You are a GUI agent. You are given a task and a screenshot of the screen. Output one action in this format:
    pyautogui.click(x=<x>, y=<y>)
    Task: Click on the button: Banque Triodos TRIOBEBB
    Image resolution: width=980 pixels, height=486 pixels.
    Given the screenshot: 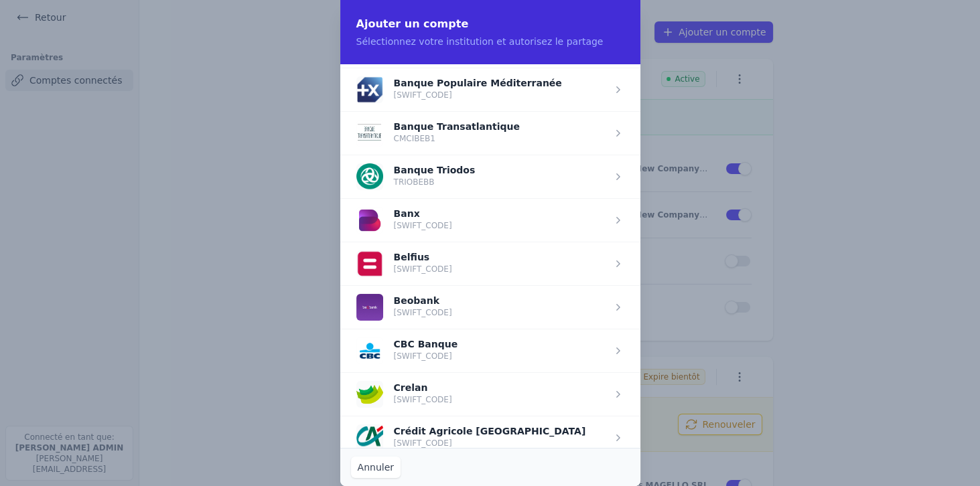 What is the action you would take?
    pyautogui.click(x=416, y=176)
    